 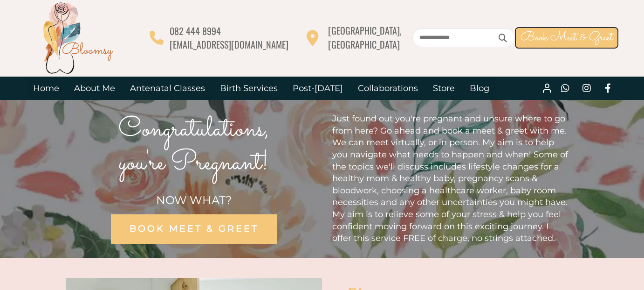 I want to click on span: NOW WHAT?, so click(x=194, y=200).